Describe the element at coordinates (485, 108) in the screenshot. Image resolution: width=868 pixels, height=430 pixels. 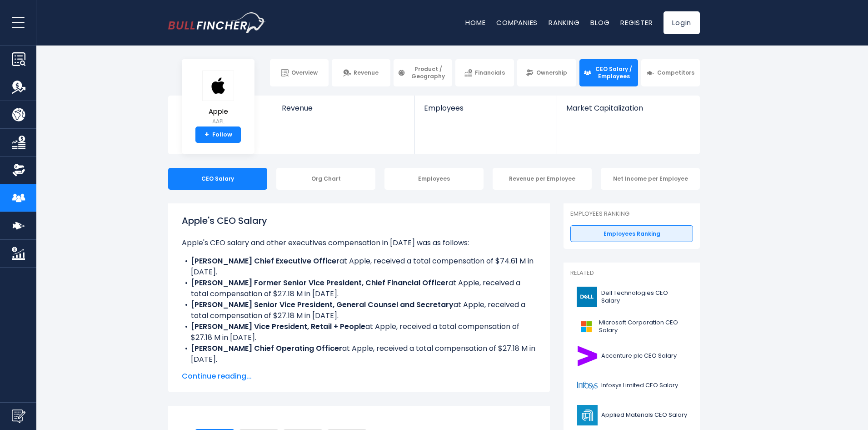
I see `span: Employees` at that location.